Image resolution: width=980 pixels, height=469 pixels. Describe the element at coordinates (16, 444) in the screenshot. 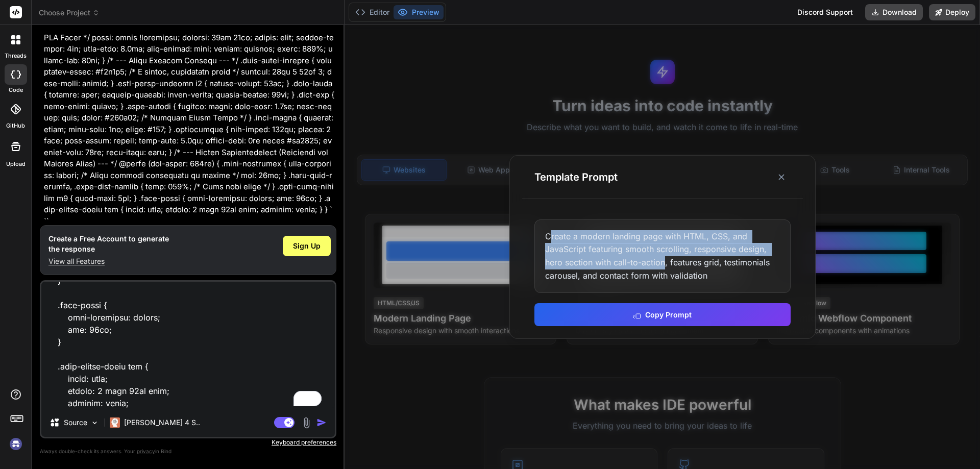

I see `img: signin` at that location.